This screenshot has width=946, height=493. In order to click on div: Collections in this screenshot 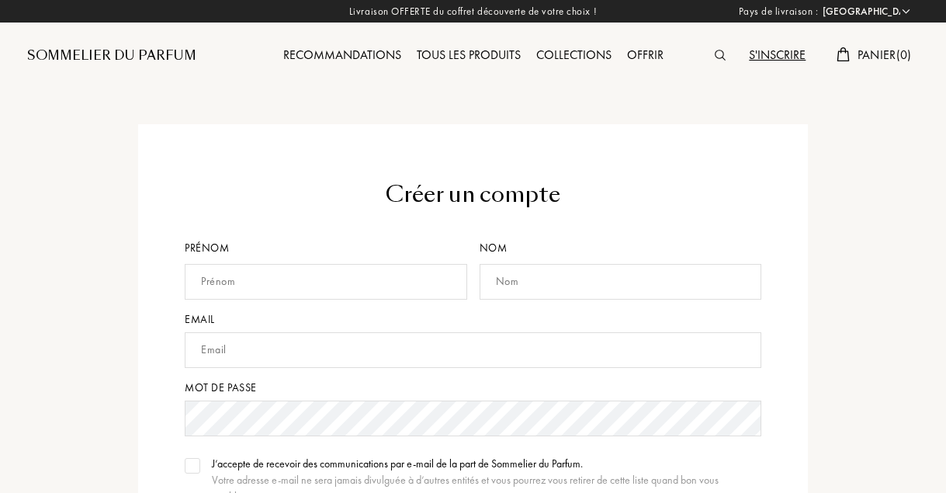, I will do `click(573, 56)`.